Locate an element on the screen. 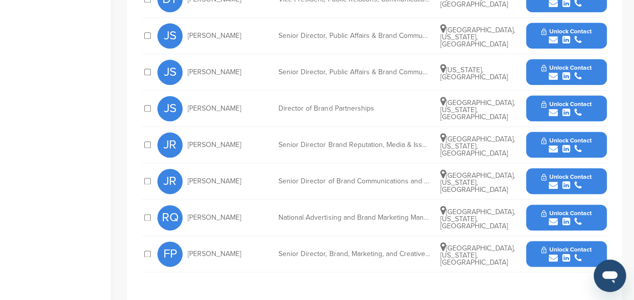  div: Senior Director of Brand Communications and Public Affairs is located at coordinates (354, 181).